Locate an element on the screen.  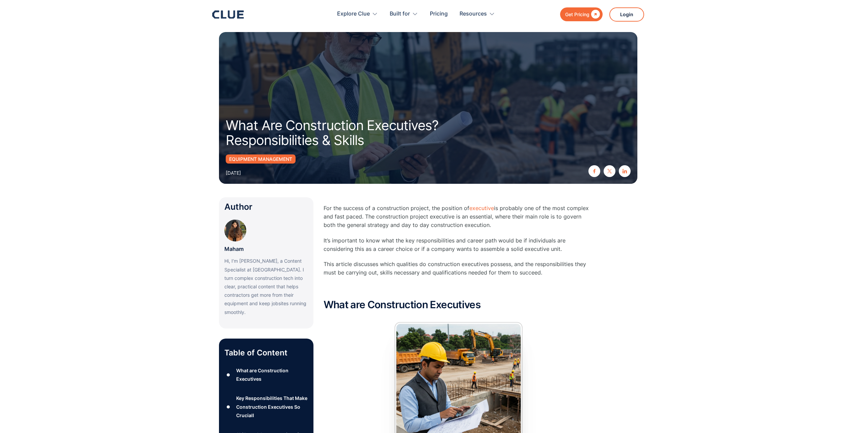
a: executive is located at coordinates (482, 208).